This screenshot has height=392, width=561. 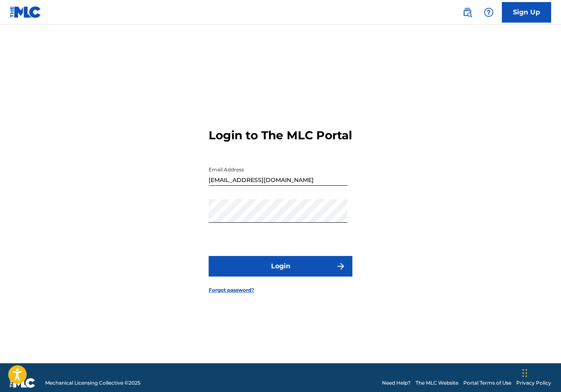 What do you see at coordinates (22, 383) in the screenshot?
I see `img: logo` at bounding box center [22, 383].